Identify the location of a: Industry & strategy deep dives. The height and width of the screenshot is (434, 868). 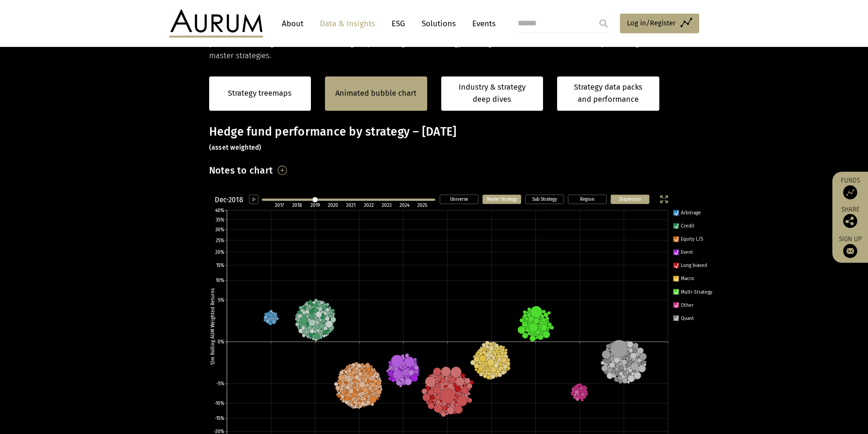
(493, 94).